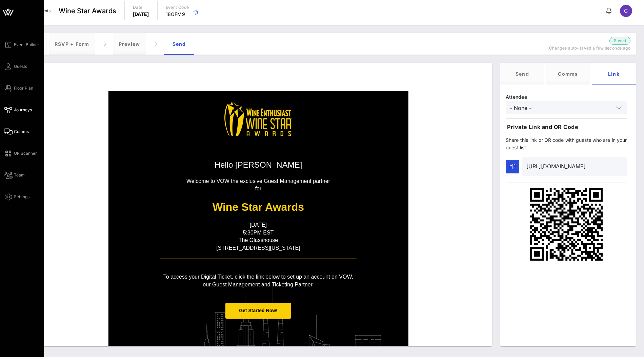 The height and width of the screenshot is (357, 644). What do you see at coordinates (129, 44) in the screenshot?
I see `div: Preview` at bounding box center [129, 44].